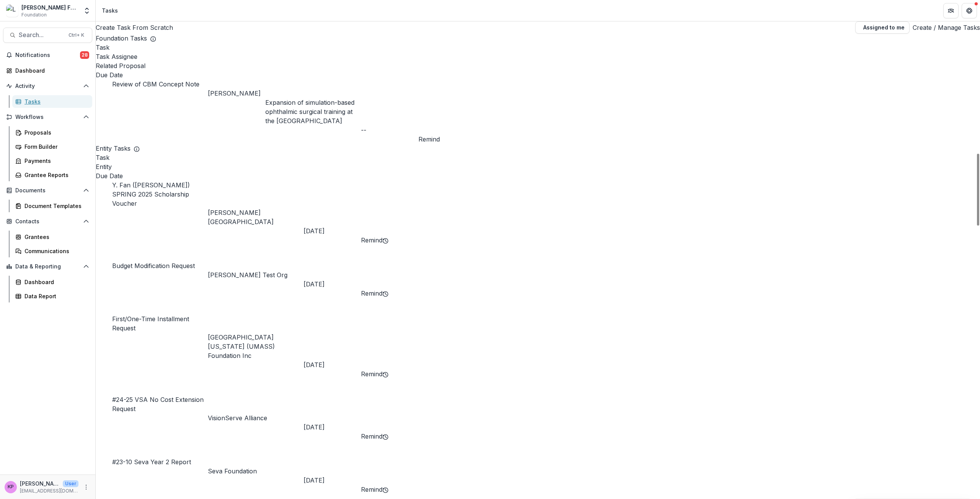 The height and width of the screenshot is (499, 980). What do you see at coordinates (946, 27) in the screenshot?
I see `a: Create / Manage Tasks` at bounding box center [946, 27].